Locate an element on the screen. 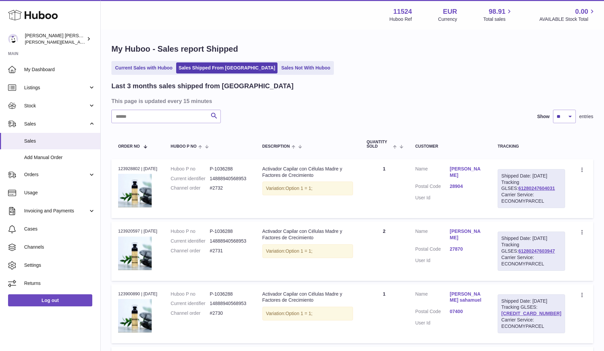  span: AVAILABLE Stock Total is located at coordinates (568, 19).